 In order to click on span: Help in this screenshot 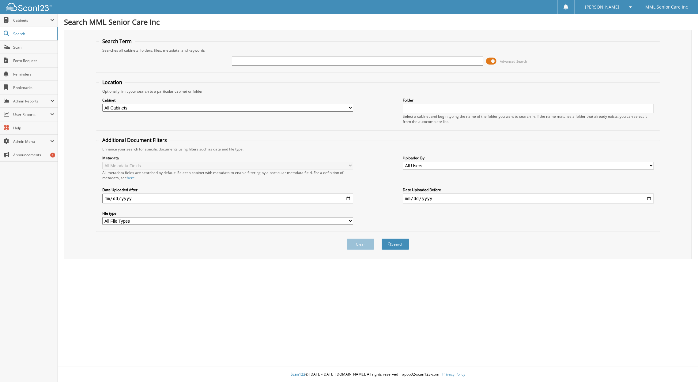, I will do `click(34, 128)`.